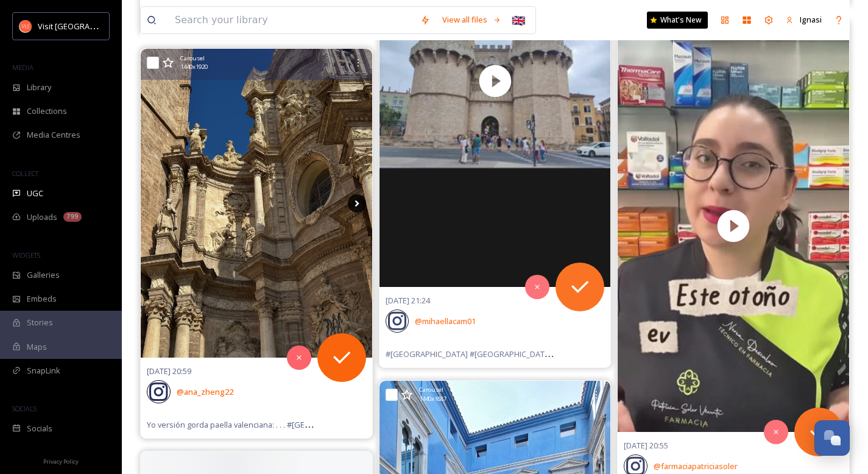  What do you see at coordinates (40, 429) in the screenshot?
I see `span: Socials` at bounding box center [40, 429].